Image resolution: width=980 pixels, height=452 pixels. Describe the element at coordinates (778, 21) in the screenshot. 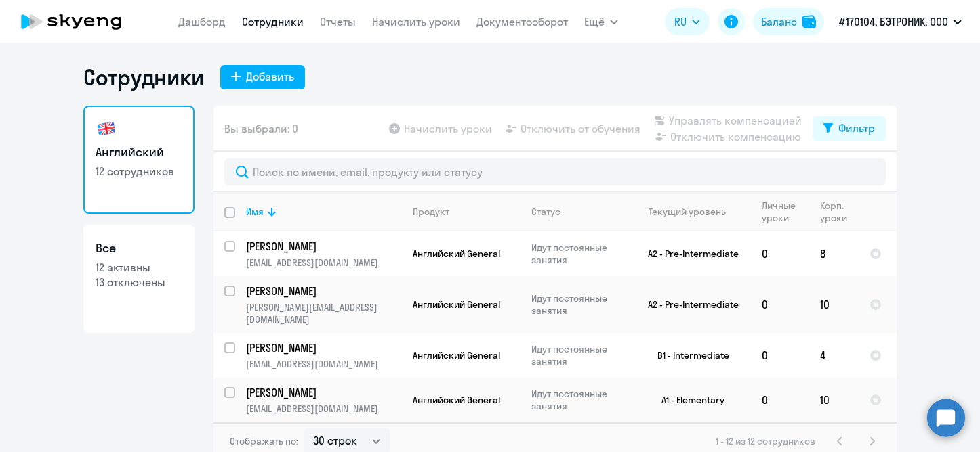

I see `div: Баланс` at that location.